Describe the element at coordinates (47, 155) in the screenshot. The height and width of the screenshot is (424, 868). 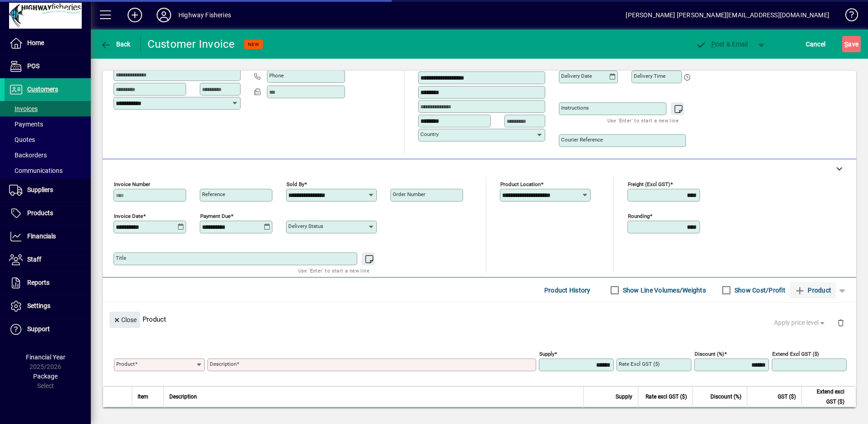
I see `a: Backorders` at that location.